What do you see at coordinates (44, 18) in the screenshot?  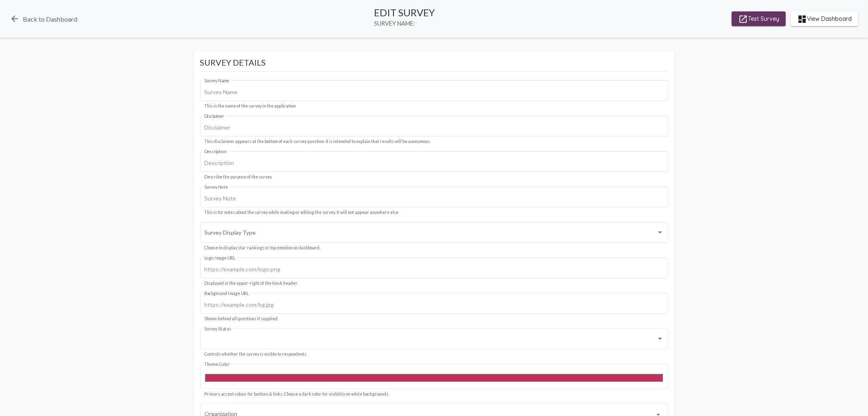 I see `a: Back to Dashboard` at bounding box center [44, 18].